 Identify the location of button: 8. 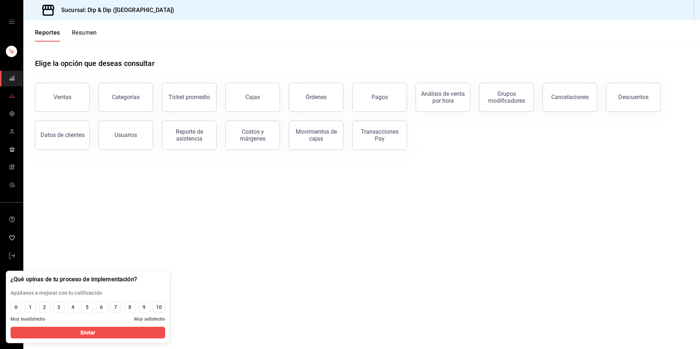
(130, 307).